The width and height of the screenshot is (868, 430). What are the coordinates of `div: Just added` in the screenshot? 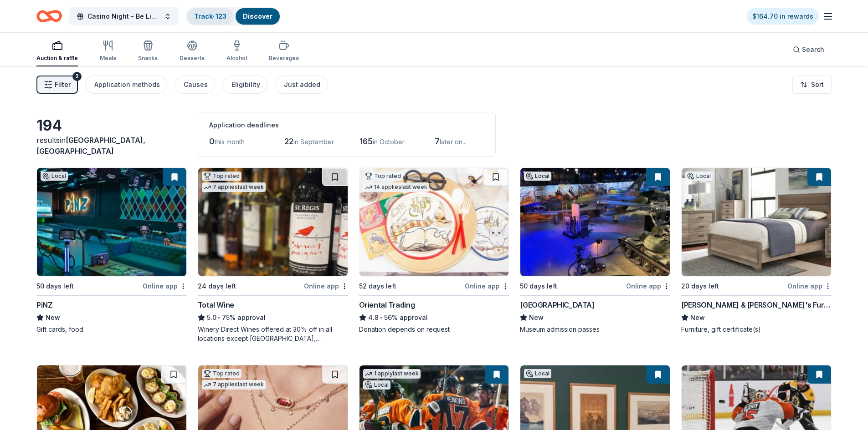 It's located at (302, 84).